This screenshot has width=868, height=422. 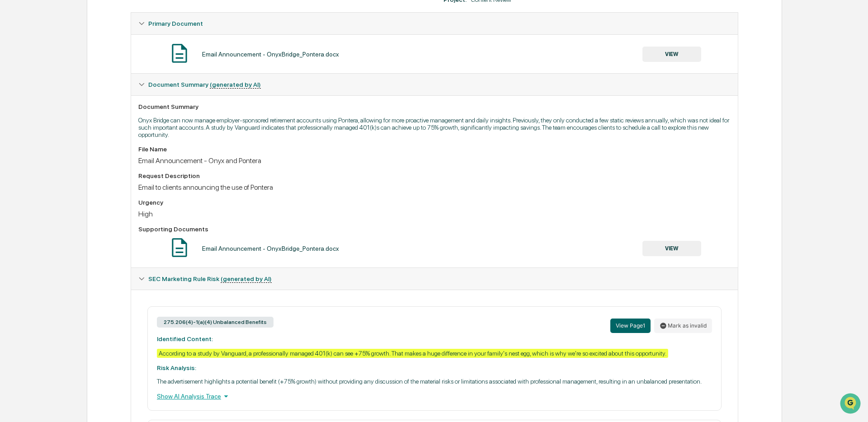 What do you see at coordinates (38, 136) in the screenshot?
I see `span: Data Lookup` at bounding box center [38, 136].